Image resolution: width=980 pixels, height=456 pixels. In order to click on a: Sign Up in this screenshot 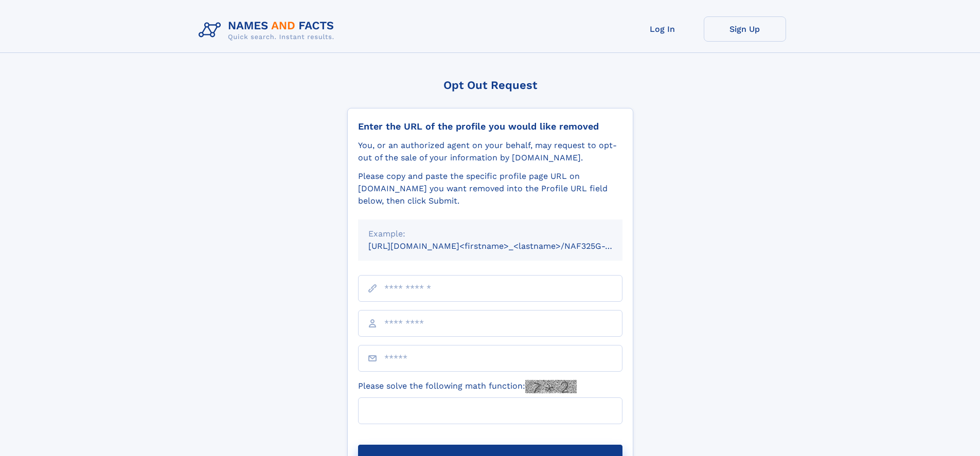, I will do `click(745, 29)`.